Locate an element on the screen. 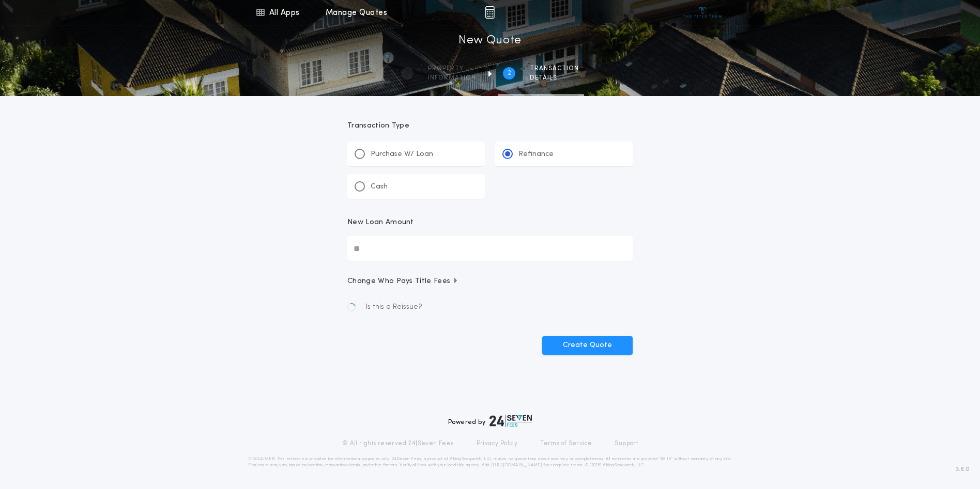 The height and width of the screenshot is (489, 980). span: information is located at coordinates (452, 78).